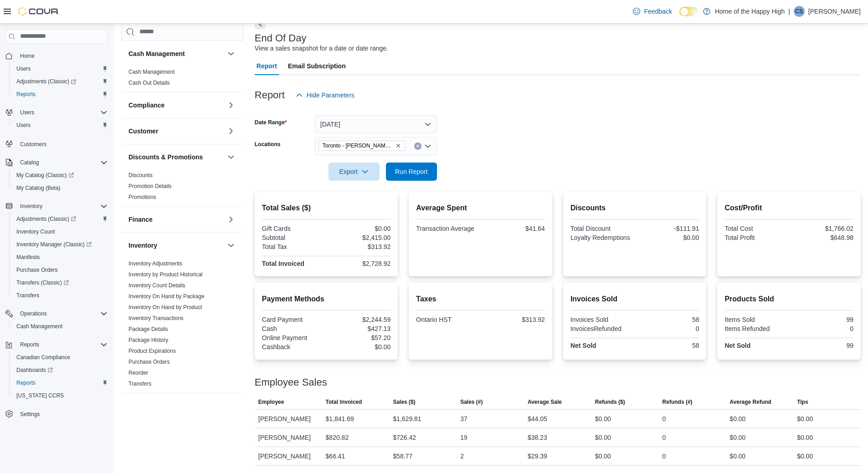 This screenshot has width=868, height=473. What do you see at coordinates (156, 318) in the screenshot?
I see `span: Inventory Transactions` at bounding box center [156, 318].